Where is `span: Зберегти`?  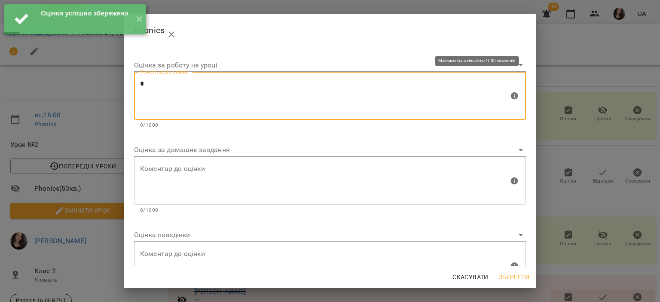 span: Зберегти is located at coordinates (514, 277).